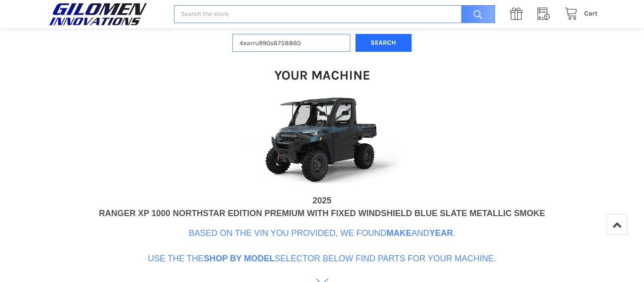  Describe the element at coordinates (591, 13) in the screenshot. I see `span: Cart` at that location.